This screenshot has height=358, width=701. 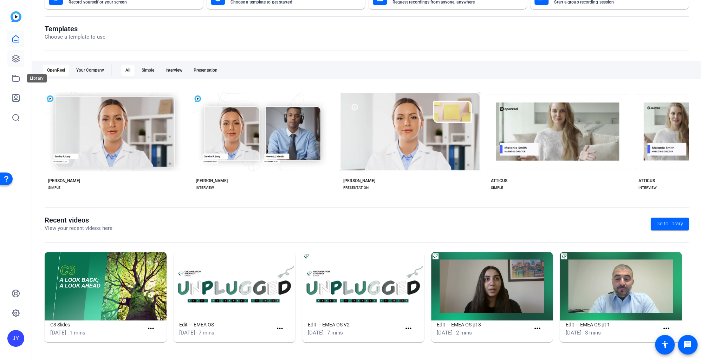 What do you see at coordinates (354, 325) in the screenshot?
I see `h1: Edit — EMEA OS V2` at bounding box center [354, 325].